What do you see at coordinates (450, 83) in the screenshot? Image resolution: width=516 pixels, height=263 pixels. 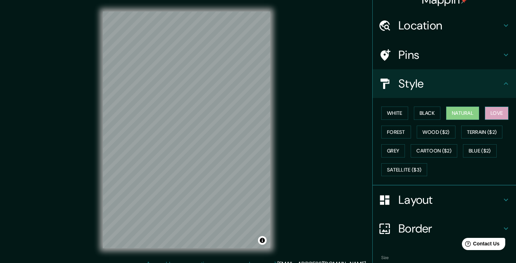 I see `h4: Style` at bounding box center [450, 83].